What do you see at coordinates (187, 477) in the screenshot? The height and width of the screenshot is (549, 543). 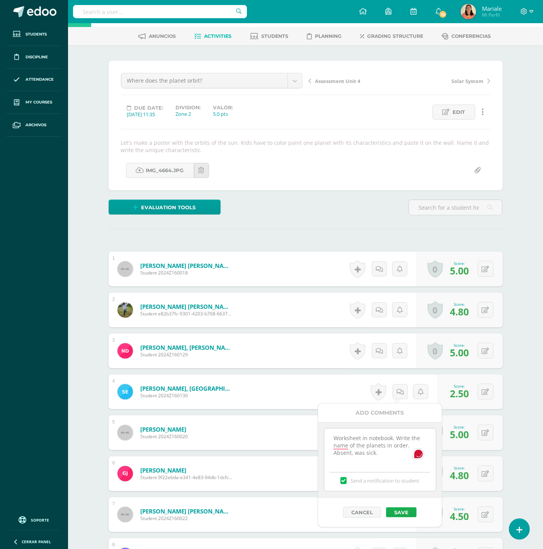 I see `span: Student 9f22ebda-e341-4e83-94db-1dcfc3128273` at bounding box center [187, 477].